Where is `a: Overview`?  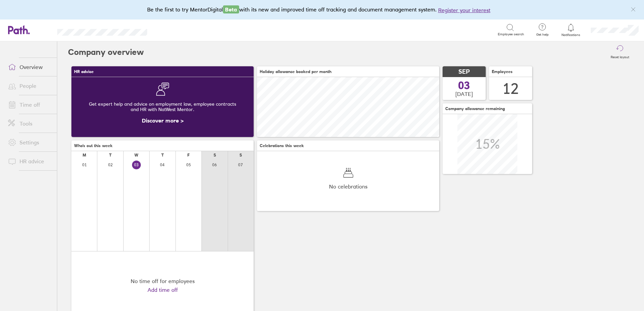
a: Overview is located at coordinates (30, 67).